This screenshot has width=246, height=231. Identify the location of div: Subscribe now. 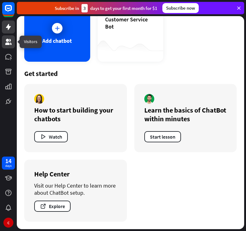
(180, 8).